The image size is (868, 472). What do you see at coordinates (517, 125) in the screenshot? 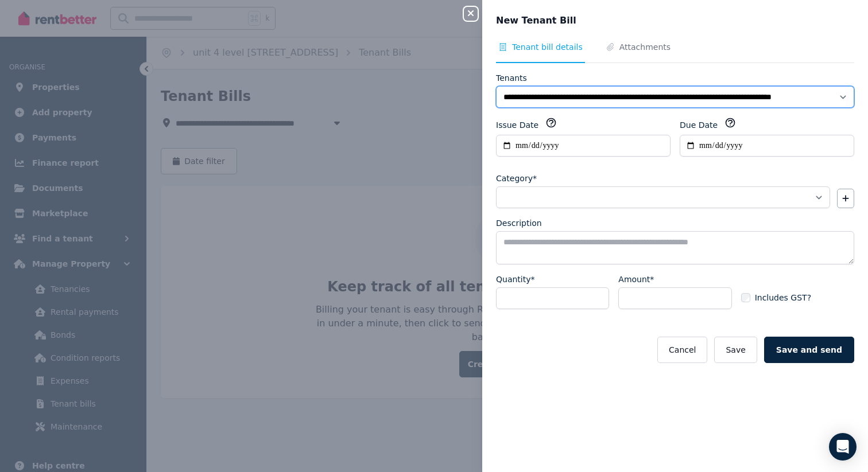
I see `label: Issue Date` at bounding box center [517, 125].